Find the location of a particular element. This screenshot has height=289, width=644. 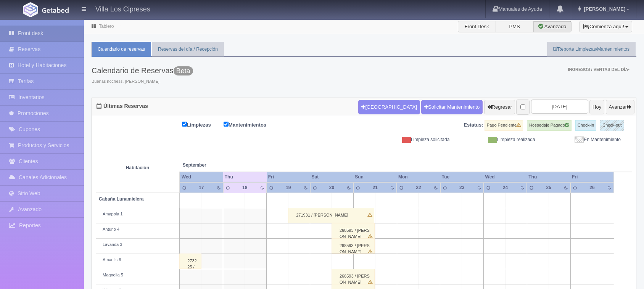

h4: Villa Los Cipreses is located at coordinates (123, 8).